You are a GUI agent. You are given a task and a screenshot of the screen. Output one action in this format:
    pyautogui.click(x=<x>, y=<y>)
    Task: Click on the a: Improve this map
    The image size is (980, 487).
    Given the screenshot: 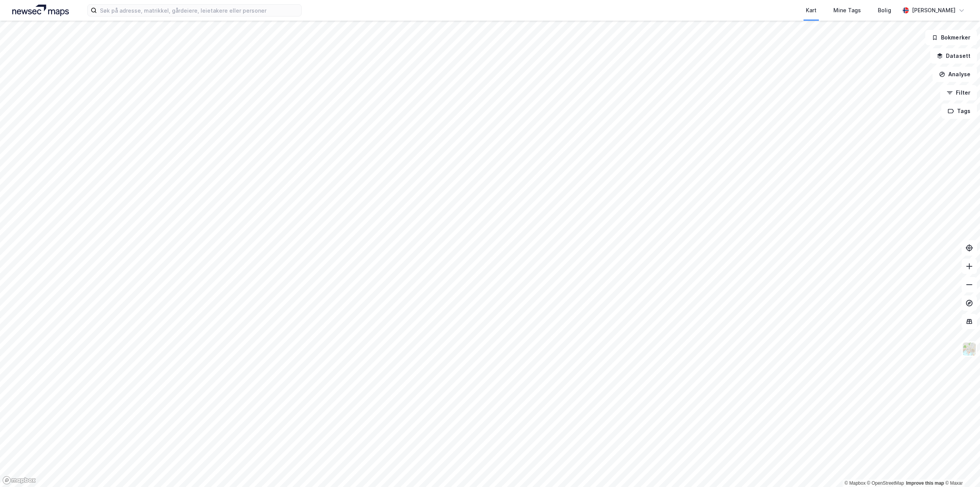 What is the action you would take?
    pyautogui.click(x=925, y=483)
    